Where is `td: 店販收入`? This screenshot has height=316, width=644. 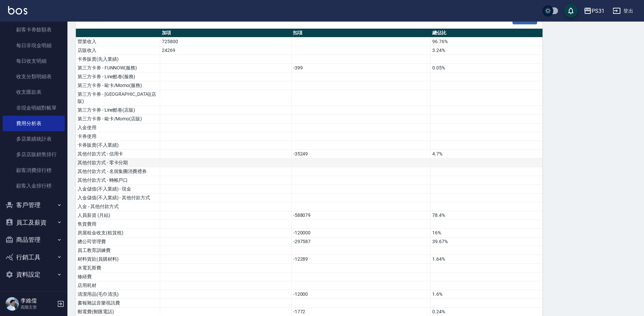 td: 店販收入 is located at coordinates (118, 51).